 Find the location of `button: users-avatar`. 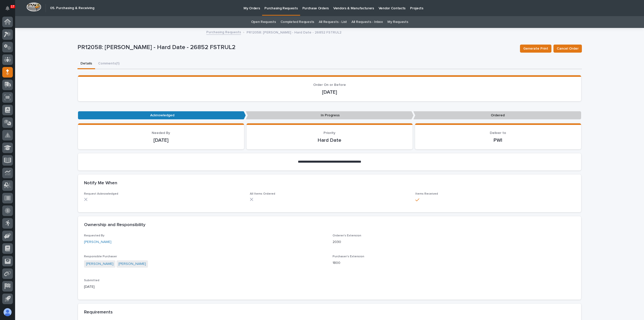

button: users-avatar is located at coordinates (7, 312).